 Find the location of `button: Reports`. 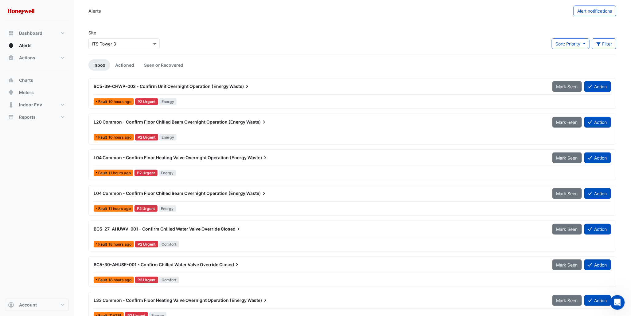

button: Reports is located at coordinates (37, 117).